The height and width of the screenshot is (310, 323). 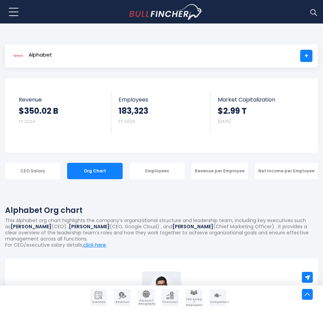 What do you see at coordinates (122, 297) in the screenshot?
I see `a: Company Revenue` at bounding box center [122, 297].